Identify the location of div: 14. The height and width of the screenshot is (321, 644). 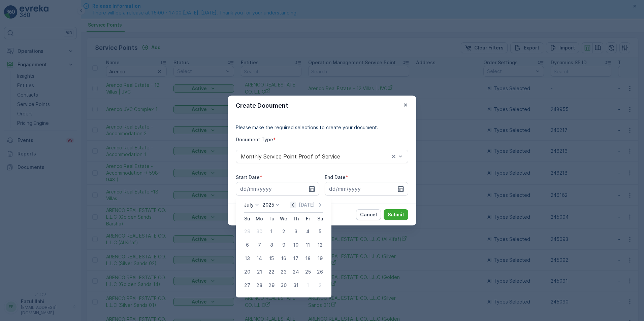
(259, 259).